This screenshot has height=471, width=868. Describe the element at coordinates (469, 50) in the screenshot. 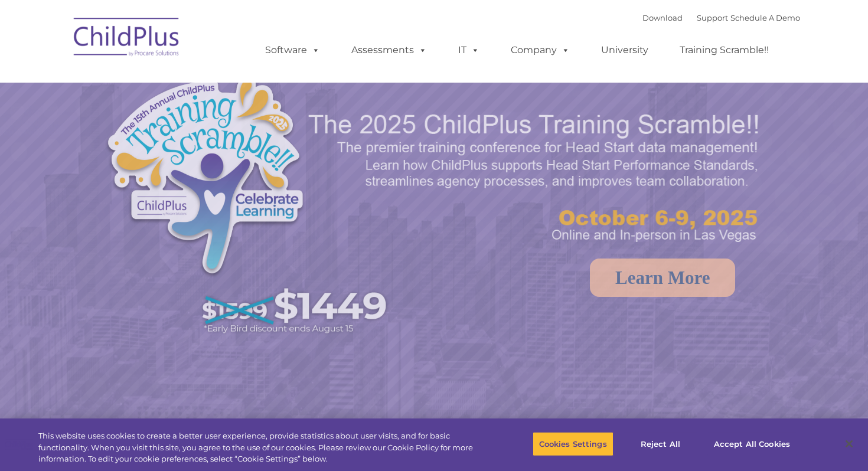

I see `a: IT` at that location.